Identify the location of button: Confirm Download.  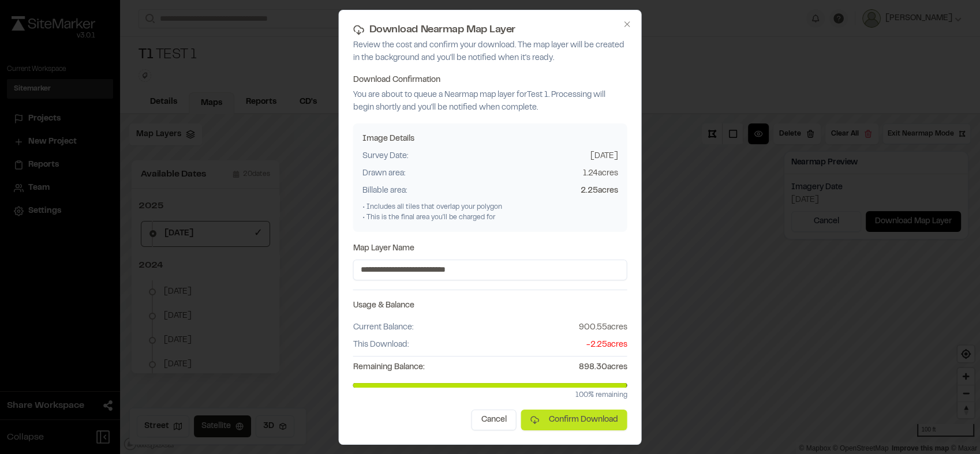
(574, 420).